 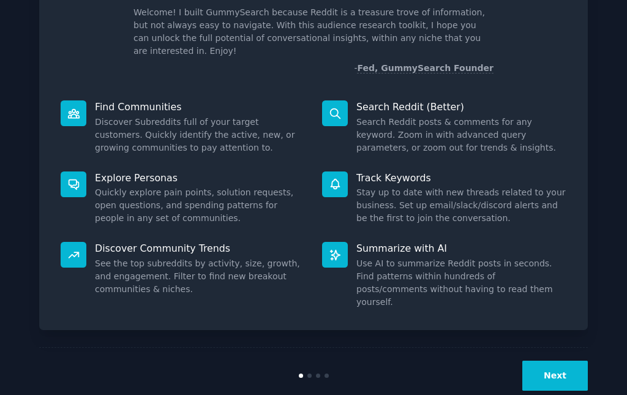 What do you see at coordinates (461, 177) in the screenshot?
I see `p: Track Keywords` at bounding box center [461, 177].